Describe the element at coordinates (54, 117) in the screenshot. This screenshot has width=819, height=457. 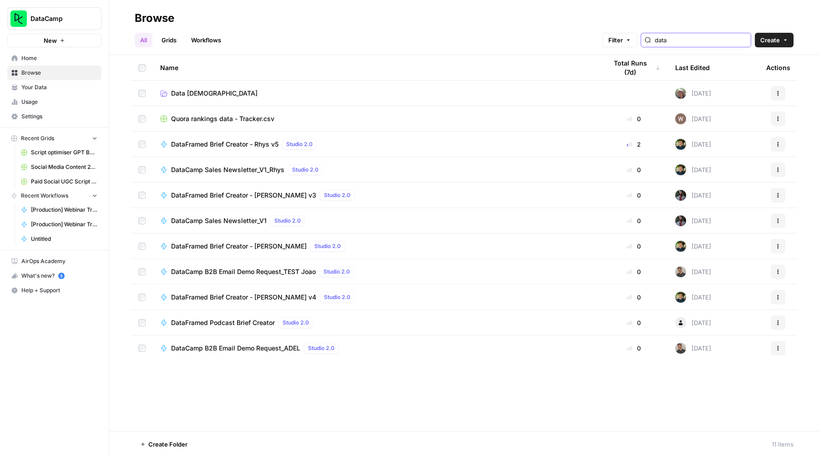
I see `a: Settings` at that location.